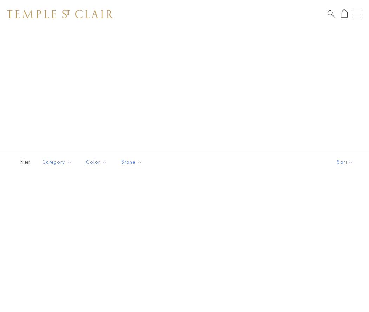 This screenshot has height=312, width=369. Describe the element at coordinates (133, 162) in the screenshot. I see `span: Stone` at that location.